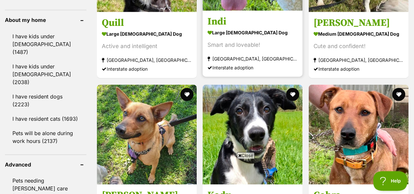 The width and height of the screenshot is (414, 194). Describe the element at coordinates (147, 23) in the screenshot. I see `h3: Quill` at that location.